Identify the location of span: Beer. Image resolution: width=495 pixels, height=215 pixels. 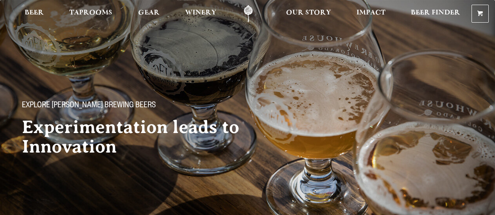
(34, 13).